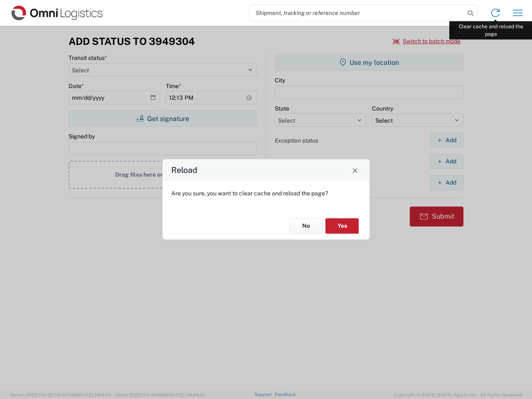 Image resolution: width=532 pixels, height=399 pixels. Describe the element at coordinates (266, 193) in the screenshot. I see `p: Are you sure, you want to clear cache and reload the page?` at that location.